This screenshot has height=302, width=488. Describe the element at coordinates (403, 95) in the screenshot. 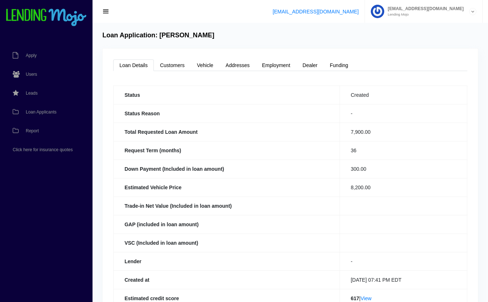

I see `td: Created` at that location.